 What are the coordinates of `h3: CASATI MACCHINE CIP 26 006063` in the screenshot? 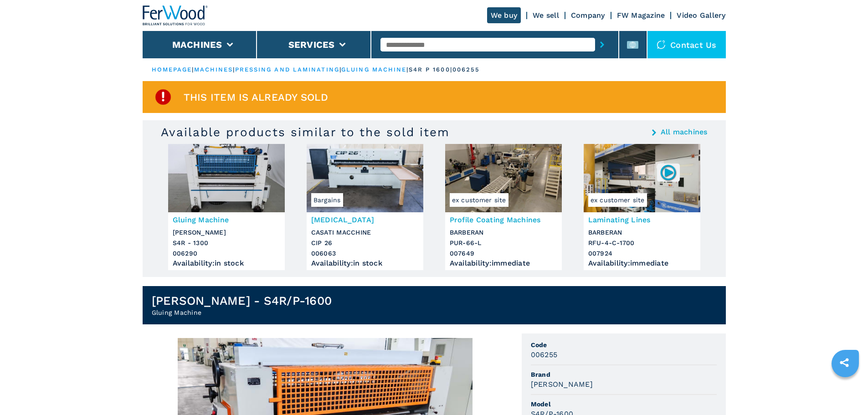 It's located at (365, 243).